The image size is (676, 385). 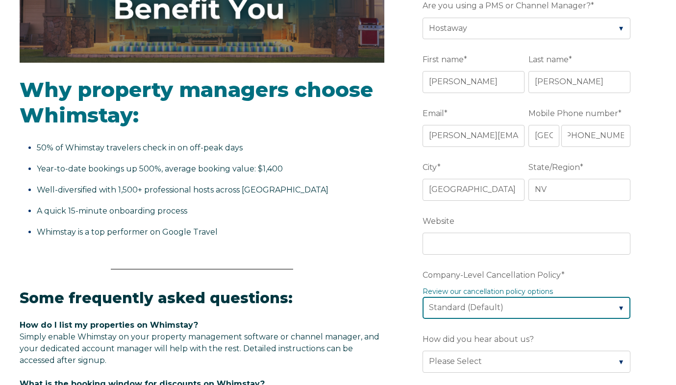 I want to click on span: Whimstay is a top performer on Google Travel, so click(x=127, y=232).